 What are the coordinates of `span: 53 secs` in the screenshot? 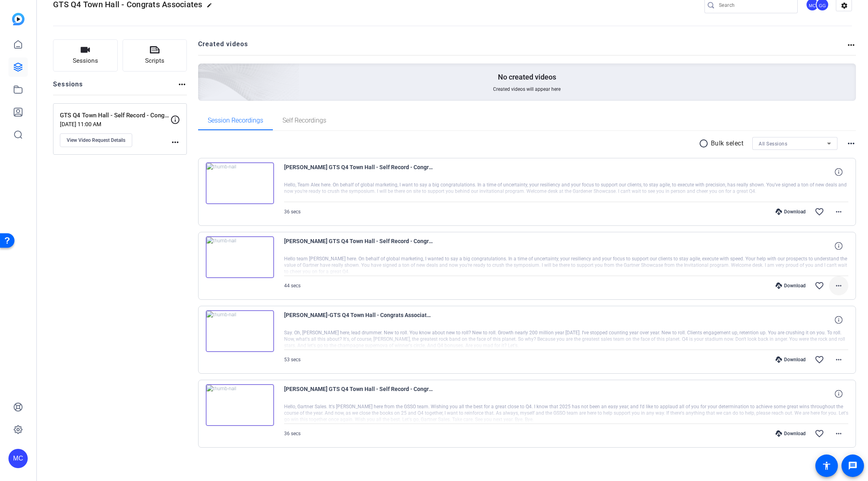 It's located at (292, 360).